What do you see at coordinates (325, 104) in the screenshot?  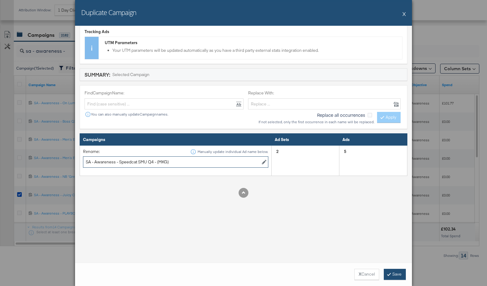 I see `input: Replace ...` at bounding box center [325, 104].